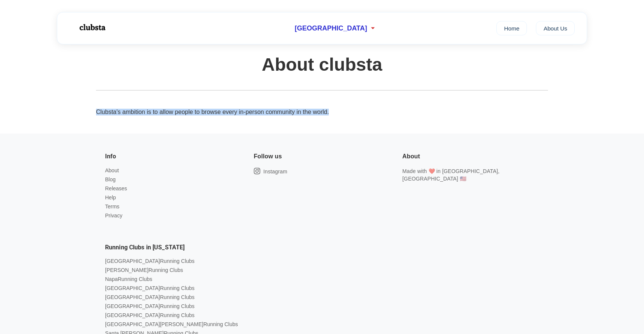 This screenshot has width=644, height=334. Describe the element at coordinates (110, 180) in the screenshot. I see `a: Blog` at that location.